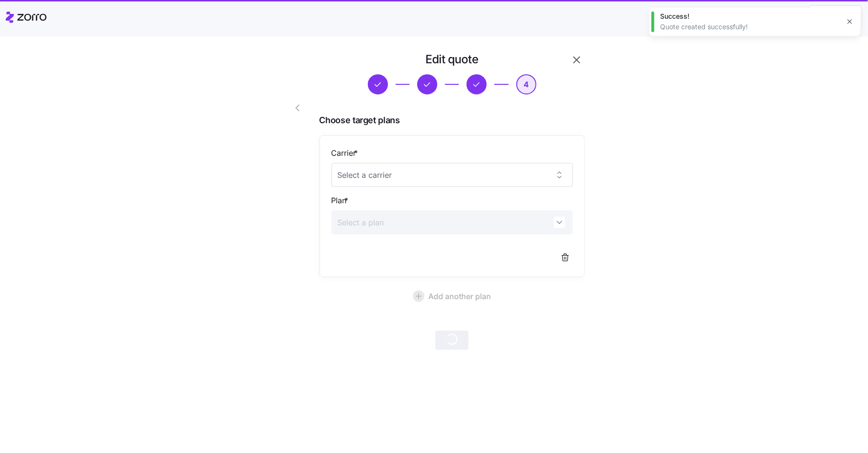 Image resolution: width=868 pixels, height=453 pixels. Describe the element at coordinates (526, 84) in the screenshot. I see `button: 4` at that location.